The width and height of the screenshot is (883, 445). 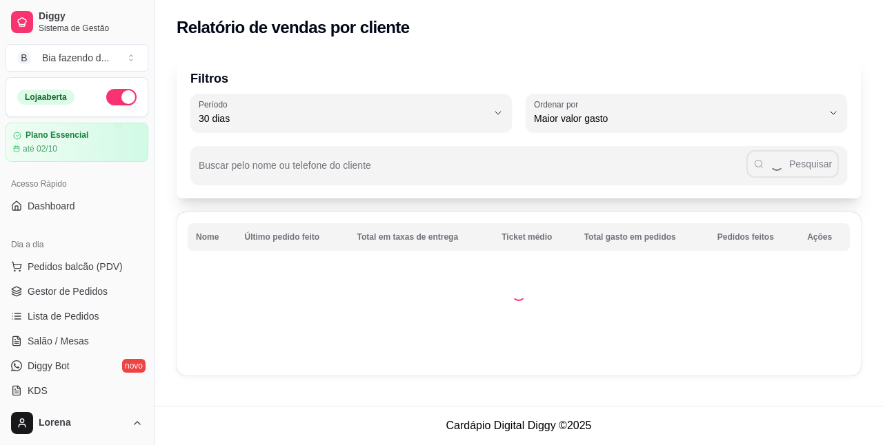 What do you see at coordinates (77, 58) in the screenshot?
I see `button: Select a team` at bounding box center [77, 58].